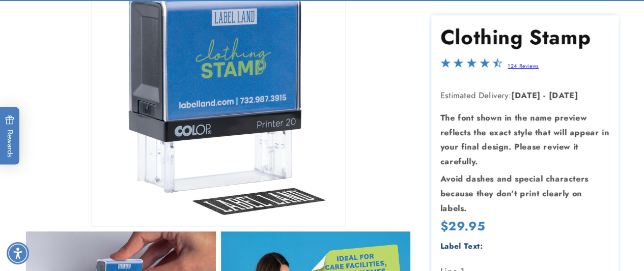  Describe the element at coordinates (10, 136) in the screenshot. I see `span: Rewards` at that location.